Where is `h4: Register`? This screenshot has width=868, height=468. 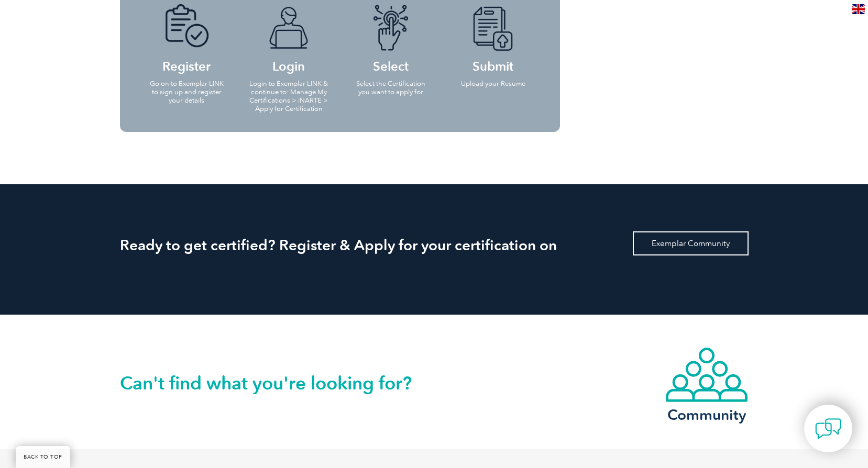
h4: Register is located at coordinates (186, 38).